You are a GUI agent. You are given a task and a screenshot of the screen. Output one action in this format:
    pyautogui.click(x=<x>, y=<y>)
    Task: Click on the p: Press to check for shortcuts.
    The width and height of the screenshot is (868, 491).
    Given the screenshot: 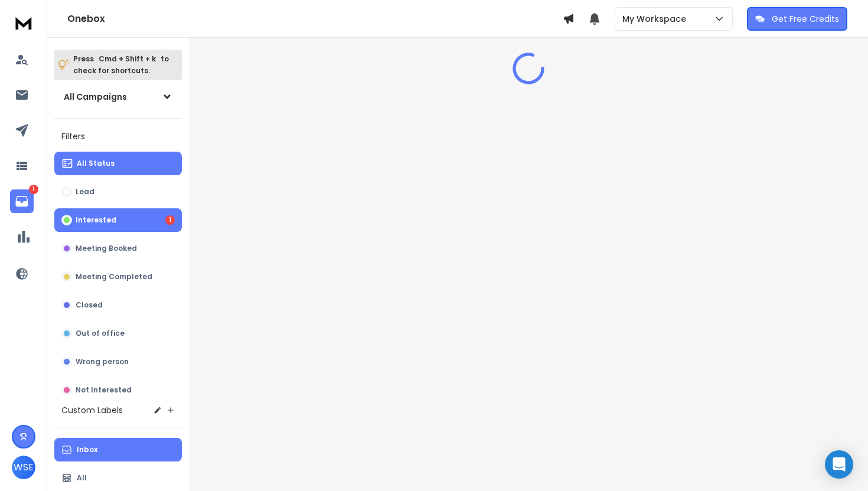 What is the action you would take?
    pyautogui.click(x=121, y=65)
    